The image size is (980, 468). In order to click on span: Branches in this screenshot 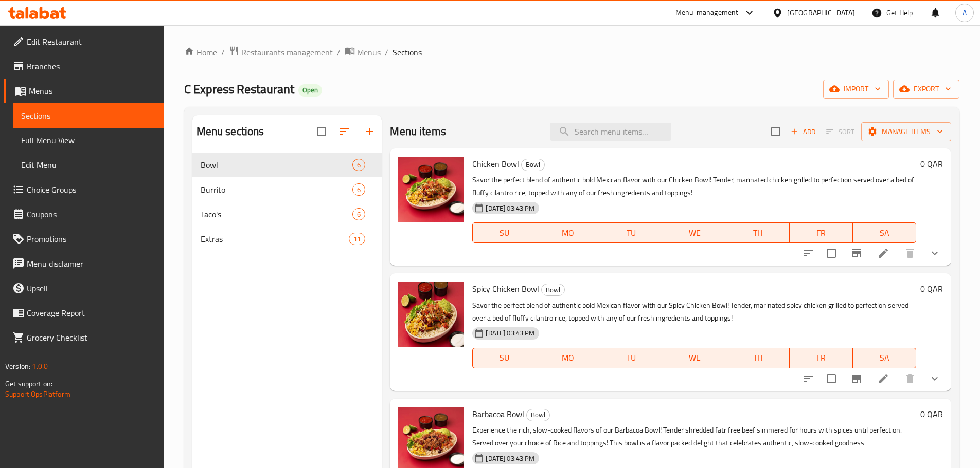, I will do `click(91, 67)`.